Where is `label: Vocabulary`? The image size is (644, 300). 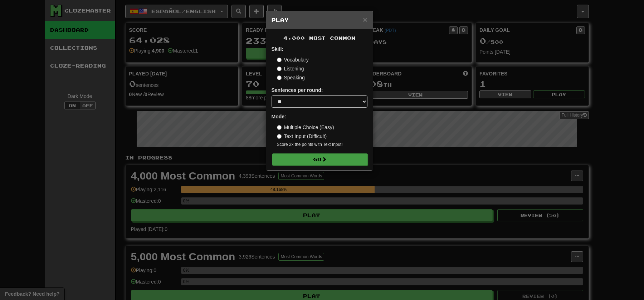
label: Vocabulary is located at coordinates (292, 60).